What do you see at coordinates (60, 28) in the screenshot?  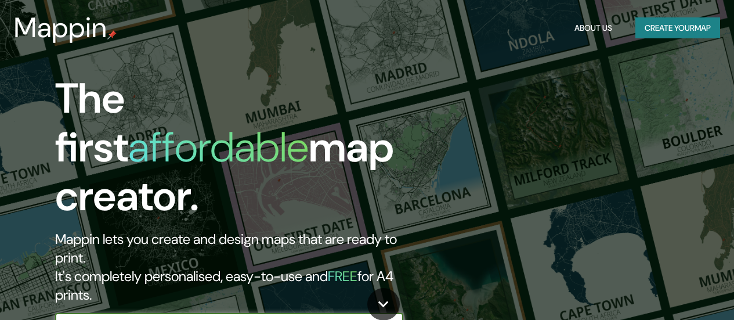 I see `h3: Mappin` at bounding box center [60, 28].